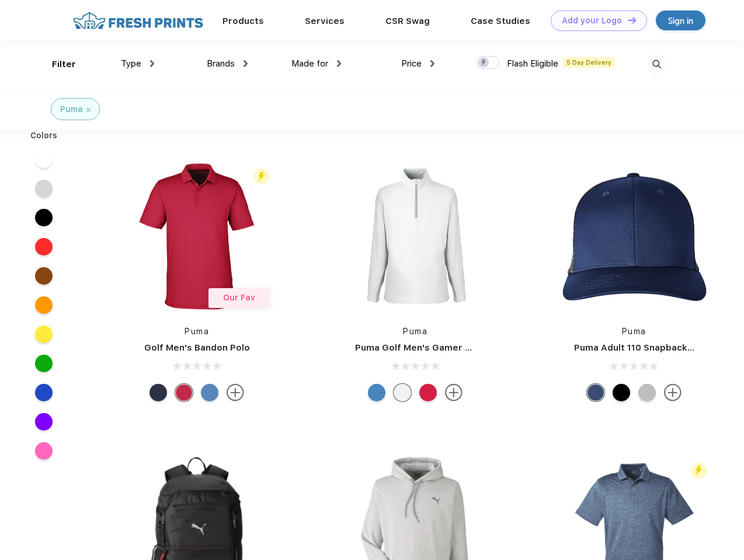 This screenshot has height=560, width=744. Describe the element at coordinates (377, 393) in the screenshot. I see `div: Bright Cobalt` at that location.